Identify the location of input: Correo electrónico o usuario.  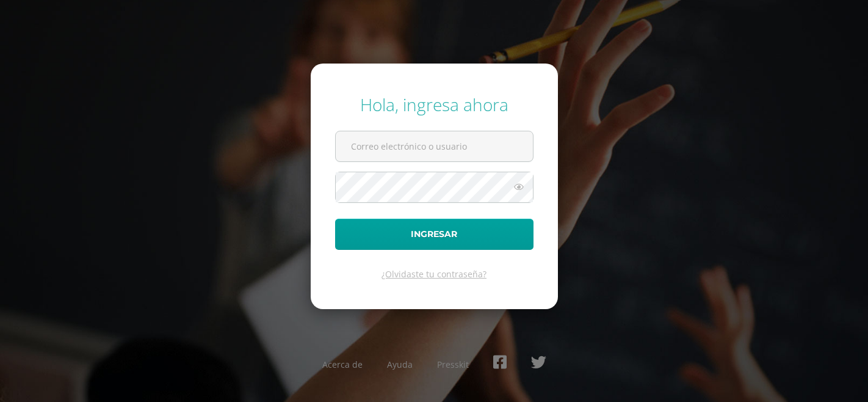
(434, 146).